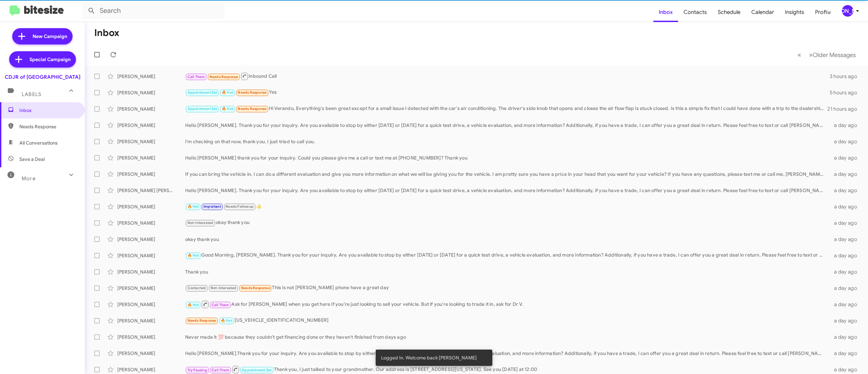 Image resolution: width=868 pixels, height=374 pixels. What do you see at coordinates (507, 174) in the screenshot?
I see `div: If you can bring the vehicle in, I can do a different evaluation and give you more information on...` at bounding box center [507, 174].